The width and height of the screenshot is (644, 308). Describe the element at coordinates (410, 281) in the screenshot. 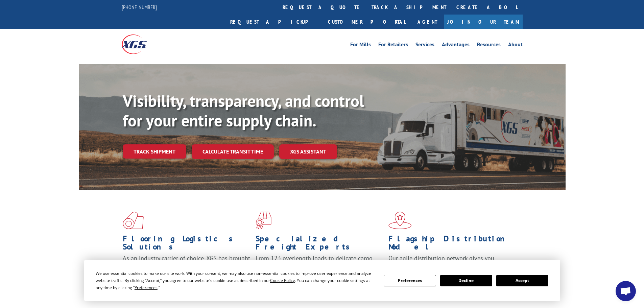

I see `button: Preferences` at that location.